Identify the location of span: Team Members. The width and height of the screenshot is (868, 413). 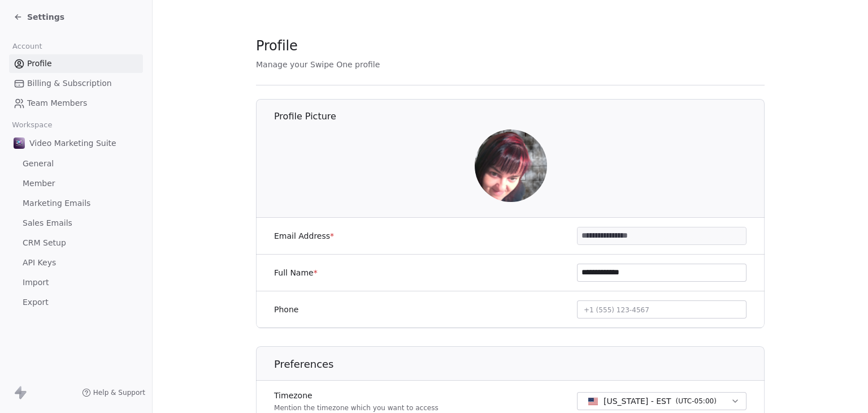
(57, 103).